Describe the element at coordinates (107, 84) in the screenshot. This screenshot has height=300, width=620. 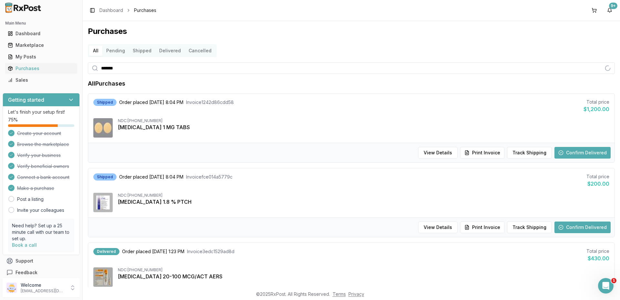
I see `h1: All Purchases` at that location.